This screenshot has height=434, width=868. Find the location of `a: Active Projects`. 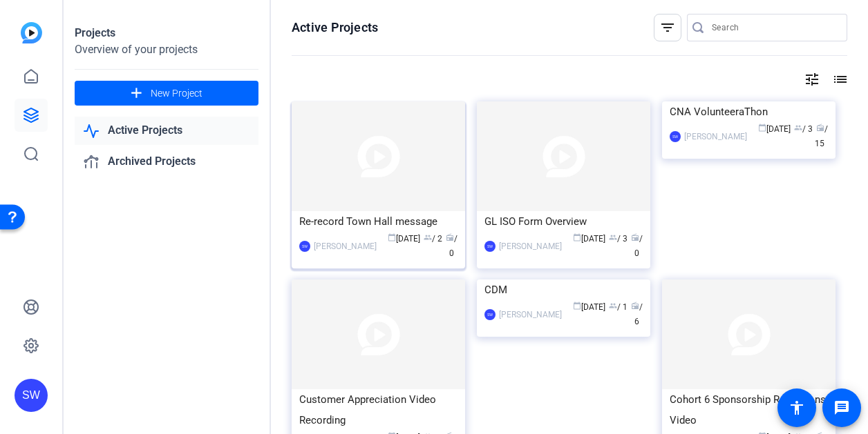

a: Active Projects is located at coordinates (166, 131).